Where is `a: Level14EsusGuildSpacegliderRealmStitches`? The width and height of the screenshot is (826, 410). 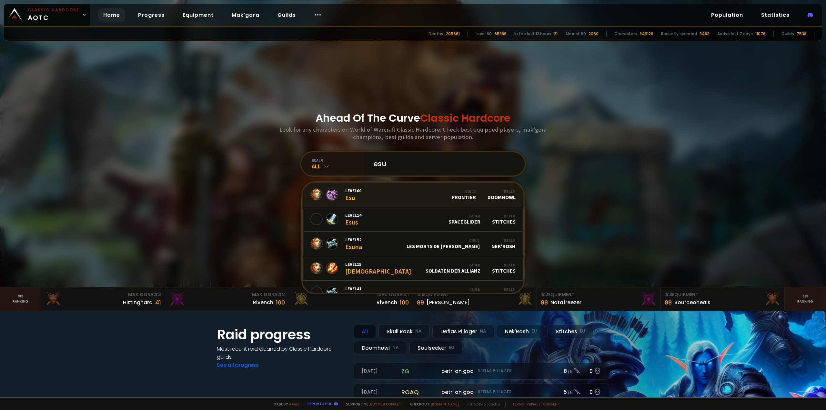 a: Level14EsusGuildSpacegliderRealmStitches is located at coordinates (413, 219).